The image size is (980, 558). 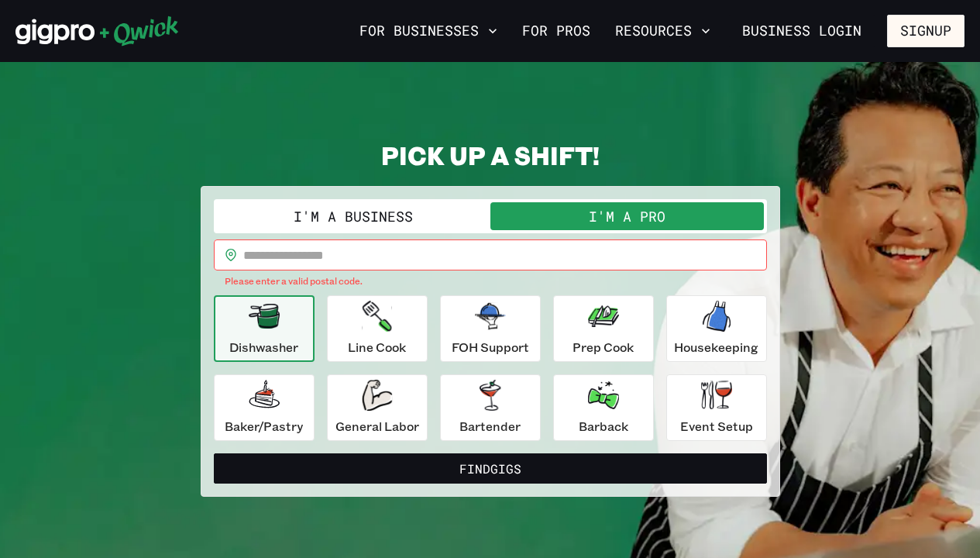 What do you see at coordinates (716, 329) in the screenshot?
I see `button: Housekeeping` at bounding box center [716, 329].